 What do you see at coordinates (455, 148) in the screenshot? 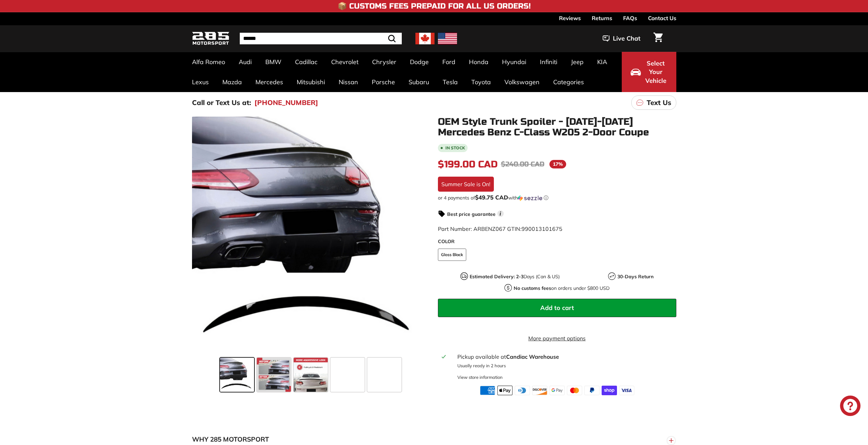
I see `b: In stock` at bounding box center [455, 148].